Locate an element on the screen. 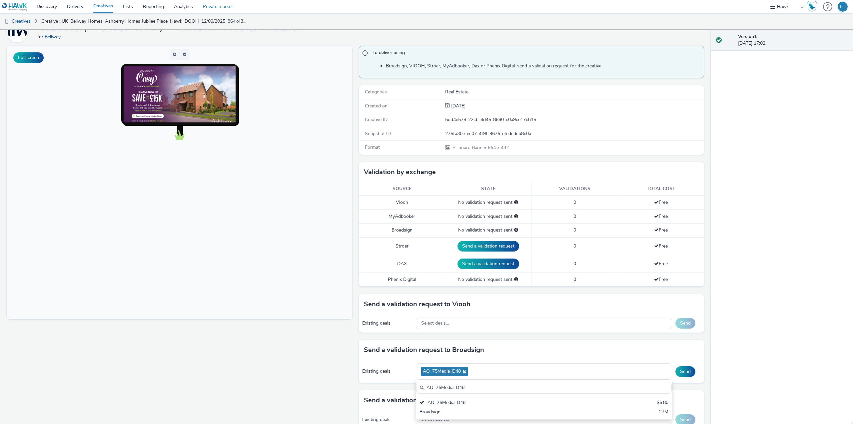  div: Please select a deal below and click on Send to send a validation request to MyAdbooker. is located at coordinates (516, 216).